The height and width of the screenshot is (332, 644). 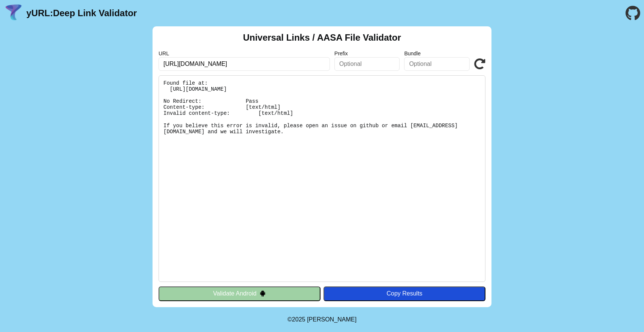 What do you see at coordinates (405, 294) in the screenshot?
I see `button: Copy Results` at bounding box center [405, 294].